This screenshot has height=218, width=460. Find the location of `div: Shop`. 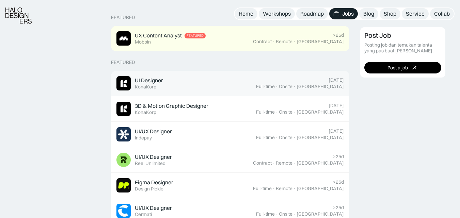

div: Shop is located at coordinates (390, 14).